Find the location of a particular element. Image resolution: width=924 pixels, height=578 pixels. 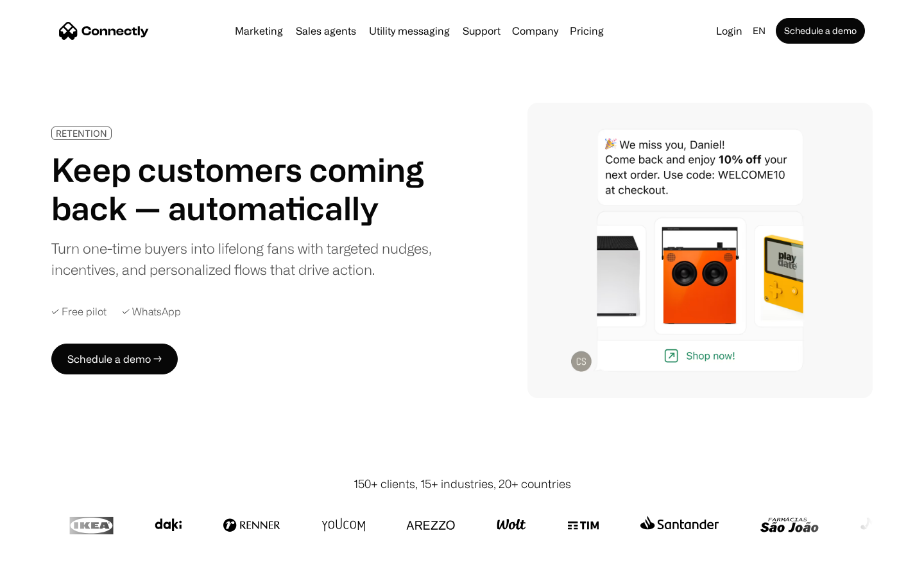

div: RETENTION is located at coordinates (81, 133).